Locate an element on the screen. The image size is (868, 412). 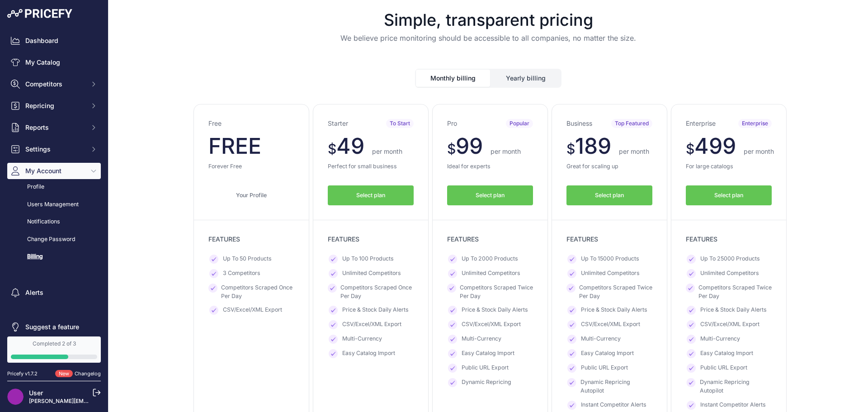
span: 499 is located at coordinates (715, 146).